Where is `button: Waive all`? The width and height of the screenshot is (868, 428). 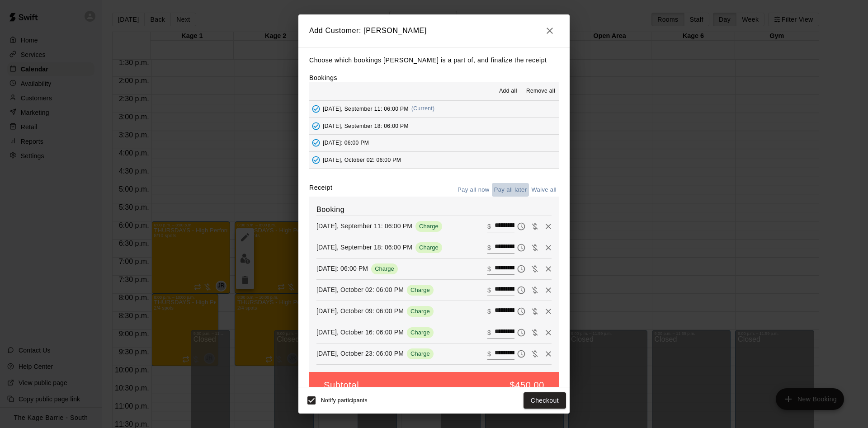 button: Waive all is located at coordinates (544, 190).